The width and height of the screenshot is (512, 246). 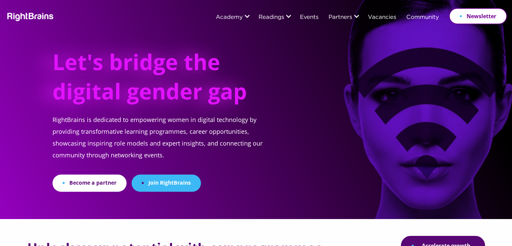 I want to click on a: Join RightBrains, so click(x=166, y=183).